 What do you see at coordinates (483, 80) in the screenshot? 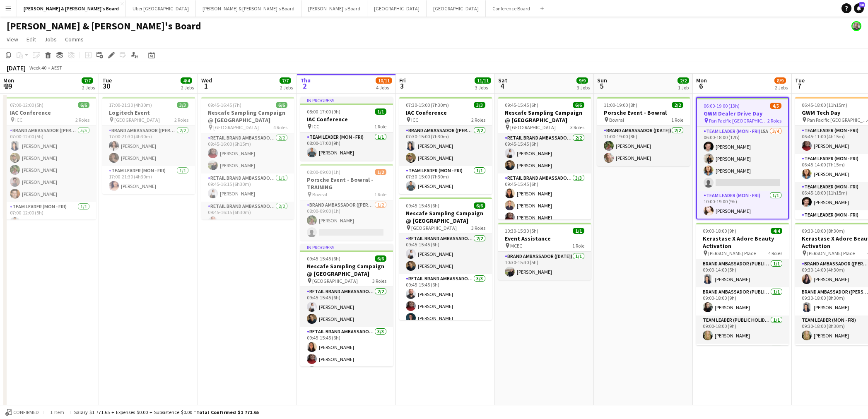
I see `span: 11/11` at bounding box center [483, 80].